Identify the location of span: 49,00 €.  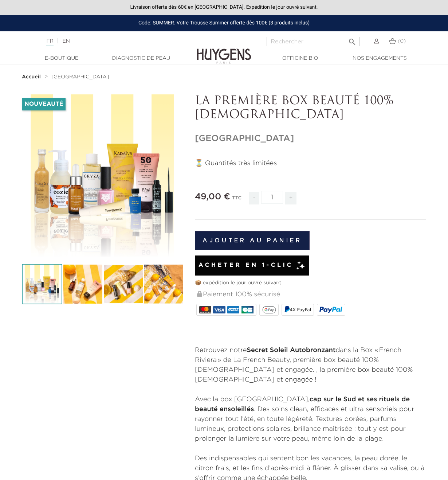
(212, 197).